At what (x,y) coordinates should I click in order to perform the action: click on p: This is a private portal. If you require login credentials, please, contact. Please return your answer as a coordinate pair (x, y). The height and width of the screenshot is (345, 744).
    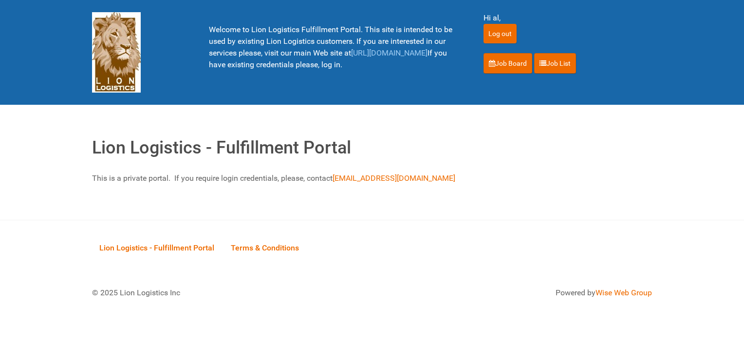
    Looking at the image, I should click on (372, 178).